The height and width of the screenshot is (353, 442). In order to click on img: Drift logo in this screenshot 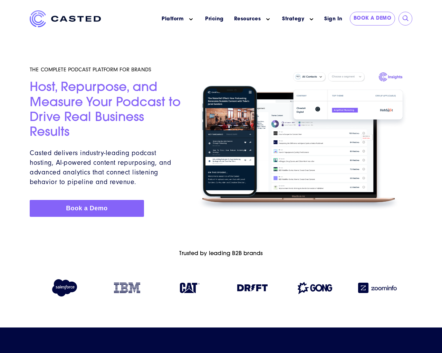, I will do `click(252, 288)`.